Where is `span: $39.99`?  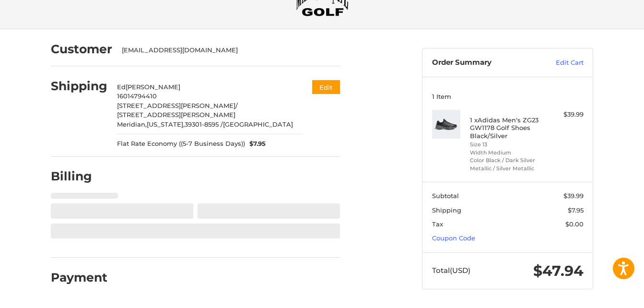 span: $39.99 is located at coordinates (573, 196).